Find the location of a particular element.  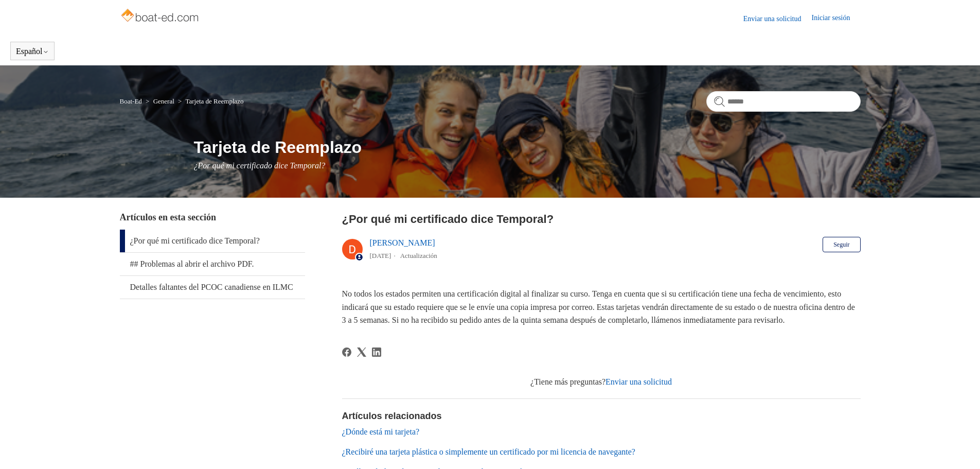

a: Iniciar sesión is located at coordinates (836, 19).